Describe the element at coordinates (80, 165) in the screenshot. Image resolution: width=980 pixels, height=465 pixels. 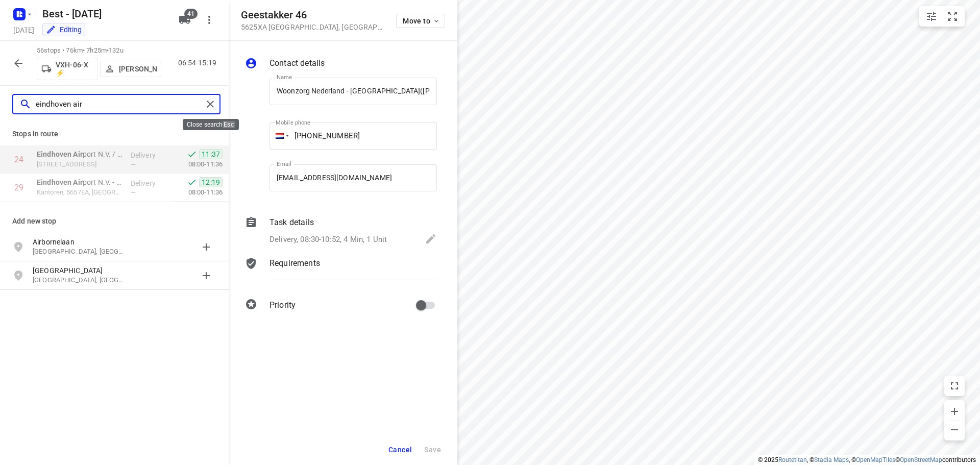
I see `p: Castendijkweg 15, 5657ER, Eindhoven, NL` at that location.